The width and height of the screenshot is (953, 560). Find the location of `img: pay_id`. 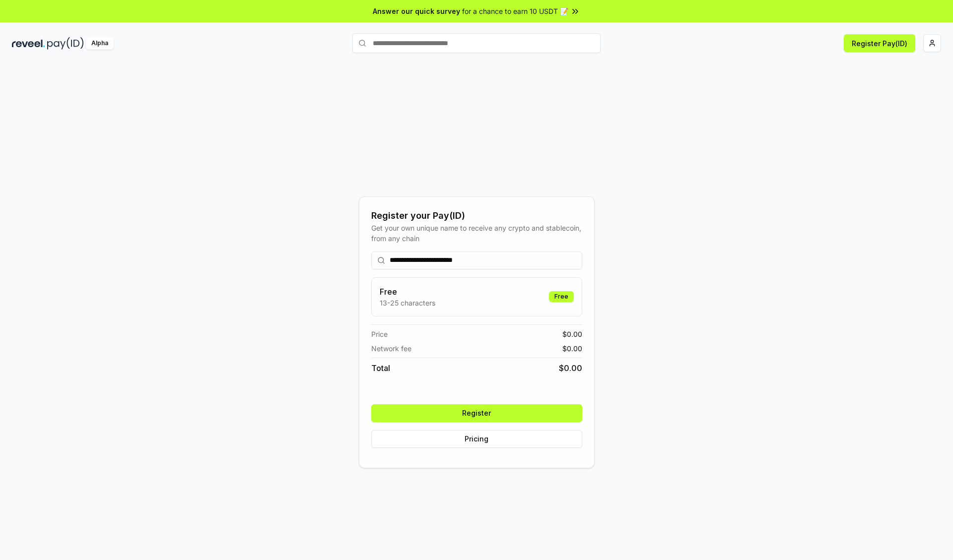

img: pay_id is located at coordinates (65, 43).